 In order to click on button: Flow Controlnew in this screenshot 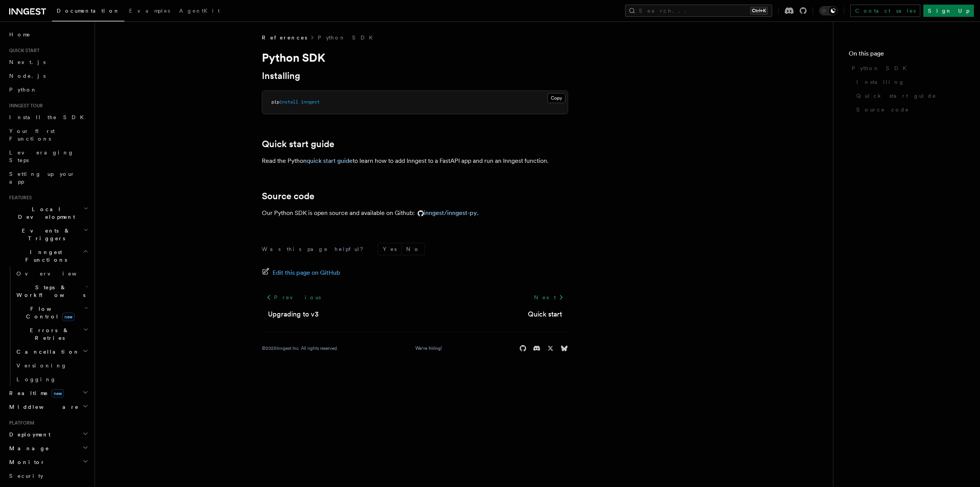, I will do `click(51, 312)`.